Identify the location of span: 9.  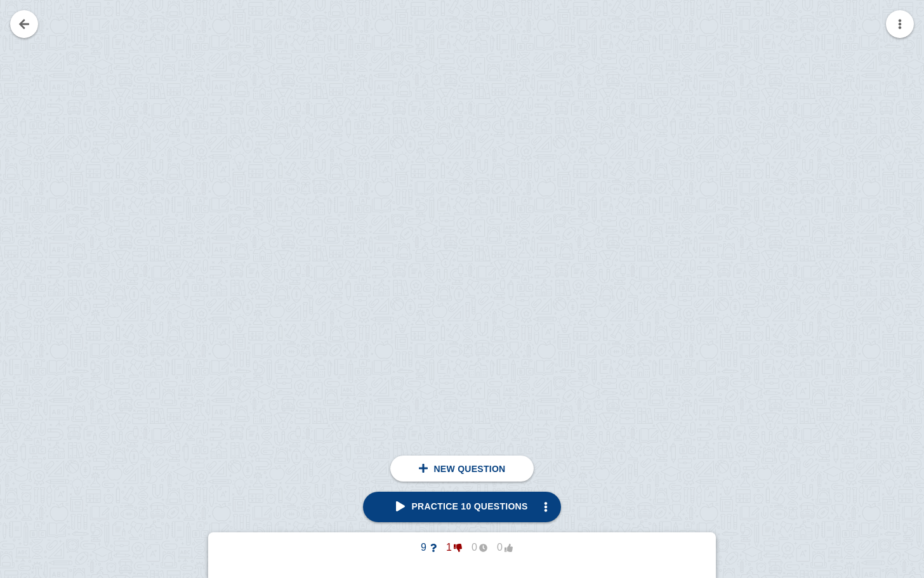
(424, 547).